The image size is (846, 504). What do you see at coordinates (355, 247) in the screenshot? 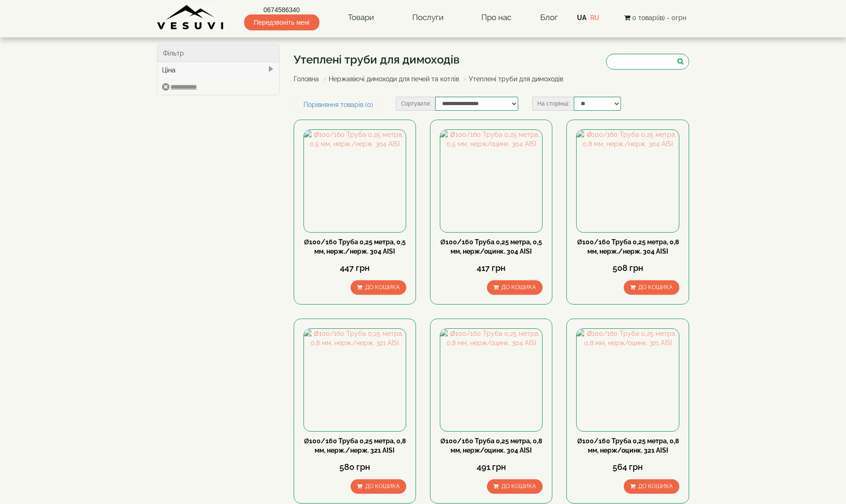
I see `a: Ø100/160 Труба 0,25 метра, 0,5 мм, нерж./нерж. 304 АISI` at bounding box center [355, 247].